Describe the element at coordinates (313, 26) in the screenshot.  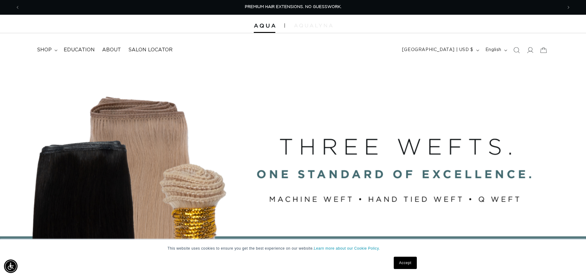
I see `img: aqualyna.com` at that location.